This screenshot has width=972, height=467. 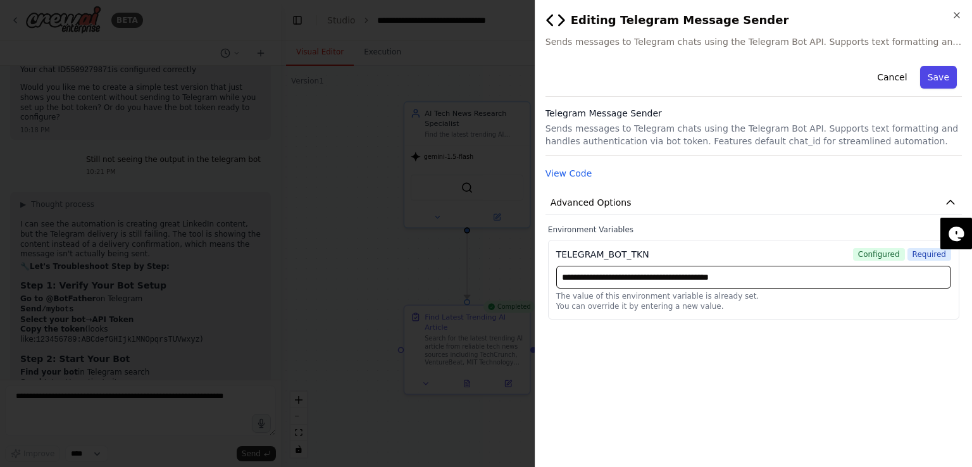 I want to click on span: Advanced Options, so click(x=591, y=202).